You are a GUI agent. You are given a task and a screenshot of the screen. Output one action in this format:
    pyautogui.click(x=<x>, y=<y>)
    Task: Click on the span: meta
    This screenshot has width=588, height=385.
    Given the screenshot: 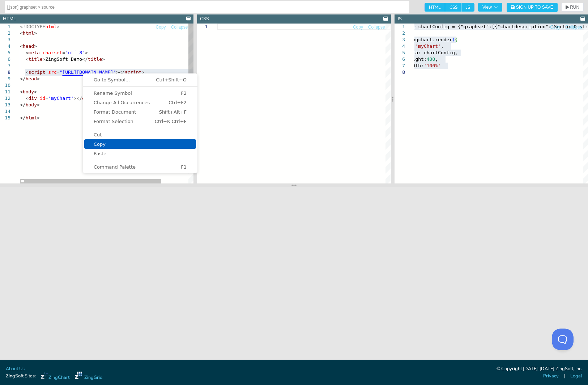 What is the action you would take?
    pyautogui.click(x=34, y=53)
    